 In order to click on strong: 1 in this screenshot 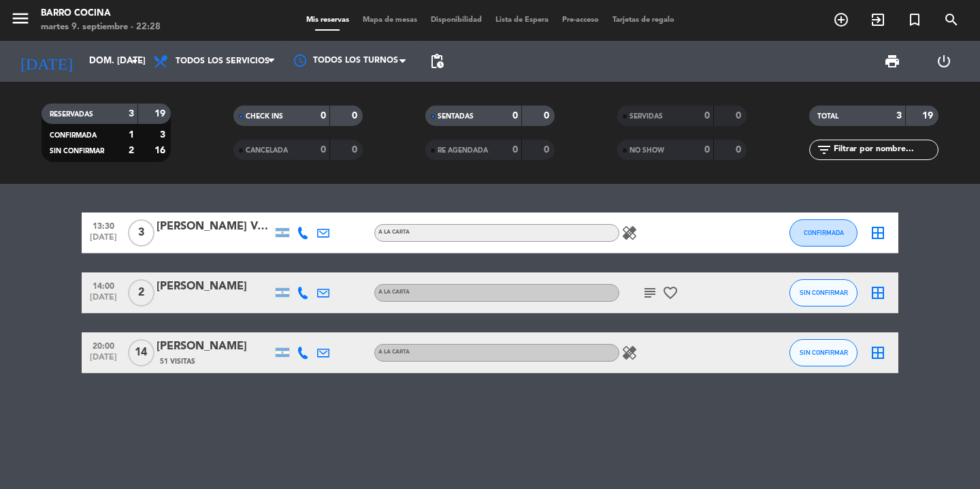, I will do `click(131, 135)`.